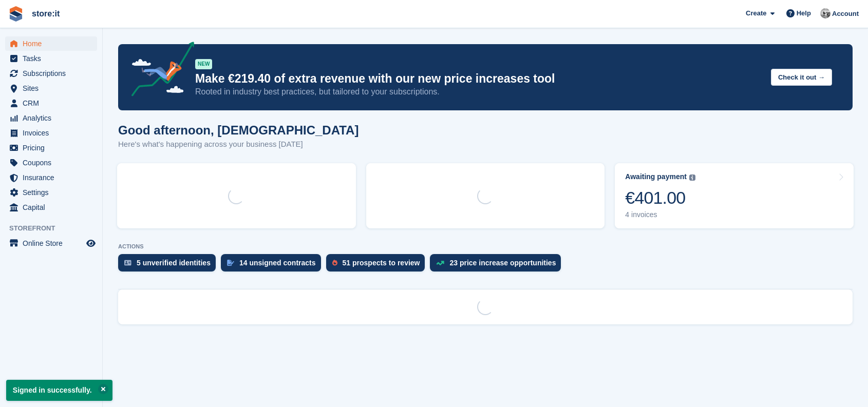 The image size is (868, 407). Describe the element at coordinates (54, 163) in the screenshot. I see `span: Coupons` at that location.